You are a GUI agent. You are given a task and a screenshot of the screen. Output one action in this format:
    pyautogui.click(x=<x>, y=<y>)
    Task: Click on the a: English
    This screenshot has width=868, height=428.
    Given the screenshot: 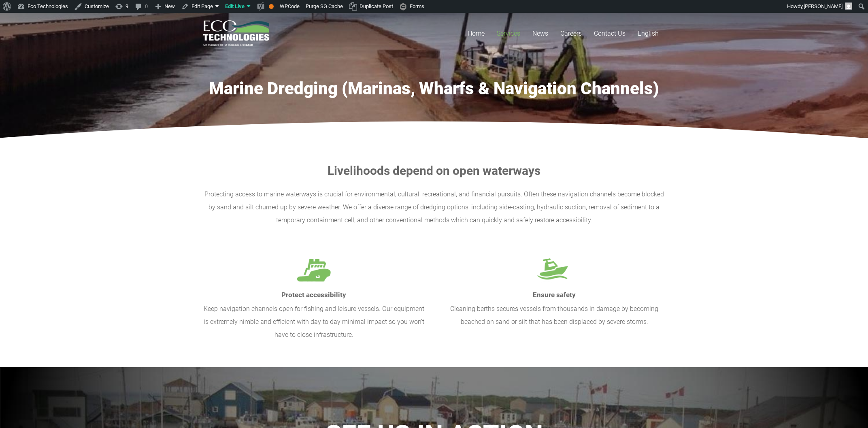 What is the action you would take?
    pyautogui.click(x=648, y=33)
    